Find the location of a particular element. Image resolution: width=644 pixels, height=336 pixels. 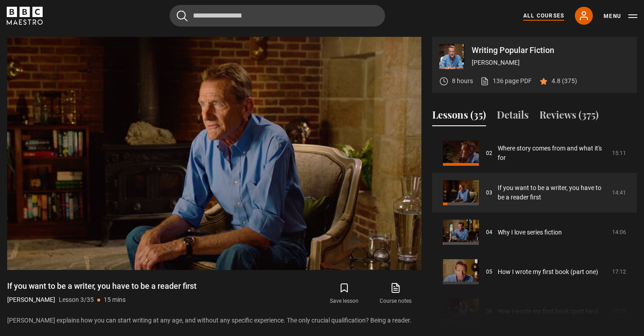

a: All Courses is located at coordinates (543, 16).